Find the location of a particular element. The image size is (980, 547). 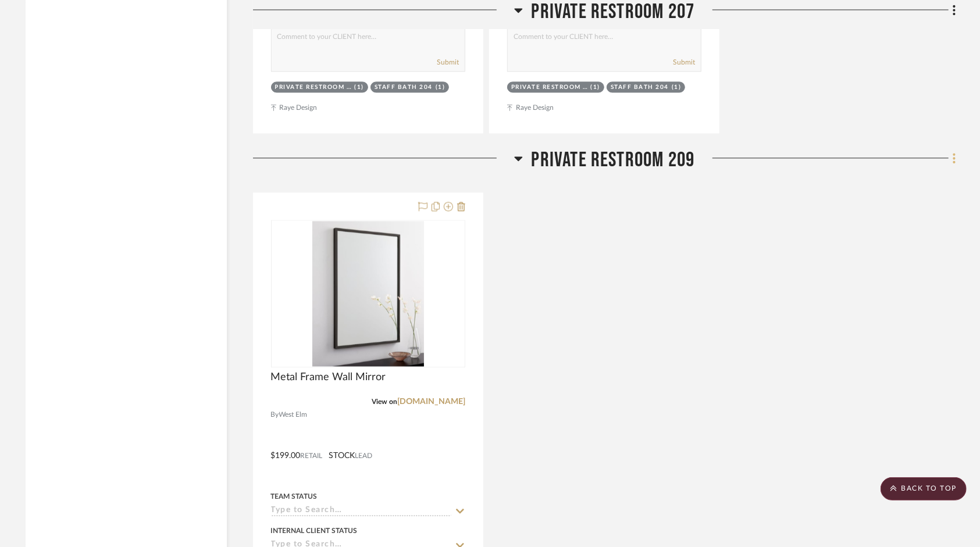

input: Type to Search… is located at coordinates (361, 511).